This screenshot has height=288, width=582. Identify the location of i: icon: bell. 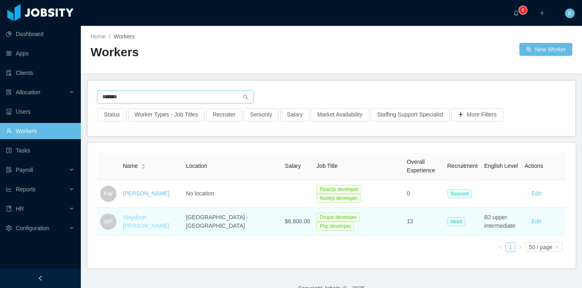
(516, 13).